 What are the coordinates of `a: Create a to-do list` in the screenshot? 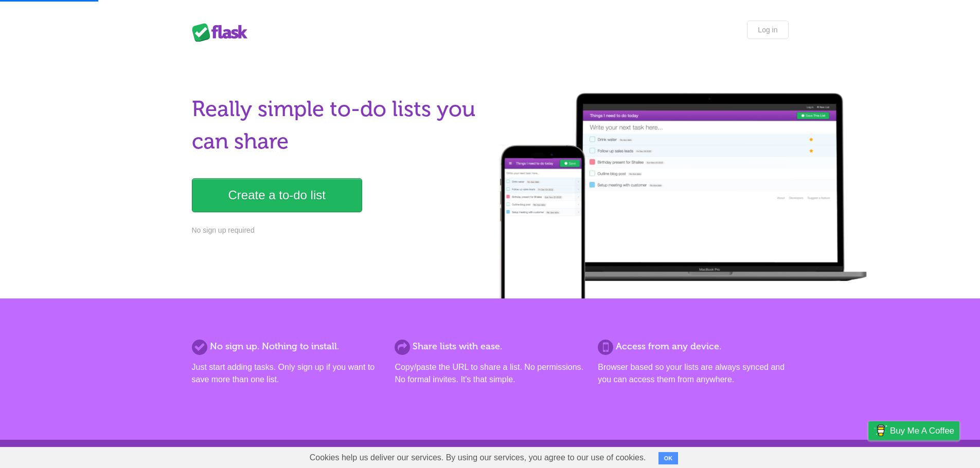 It's located at (277, 195).